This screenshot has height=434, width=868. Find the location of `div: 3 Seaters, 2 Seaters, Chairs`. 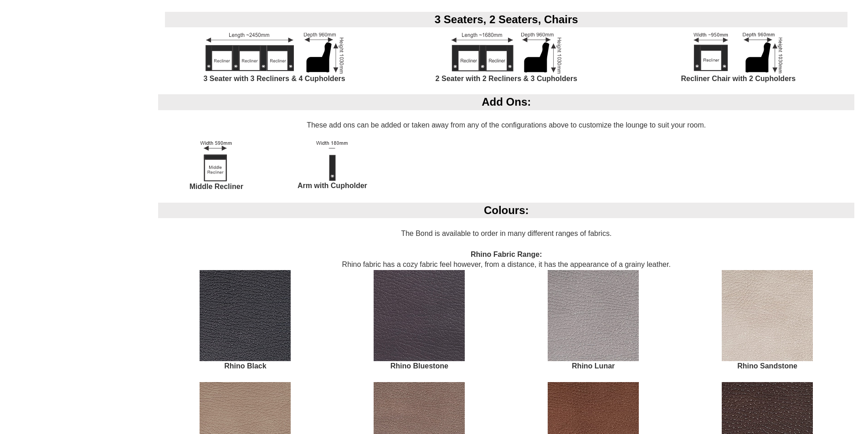

div: 3 Seaters, 2 Seaters, Chairs is located at coordinates (506, 20).